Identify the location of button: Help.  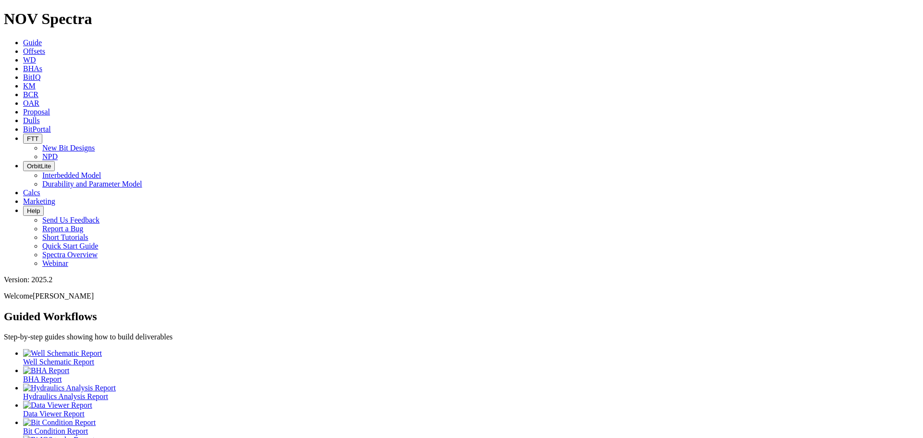
(33, 211).